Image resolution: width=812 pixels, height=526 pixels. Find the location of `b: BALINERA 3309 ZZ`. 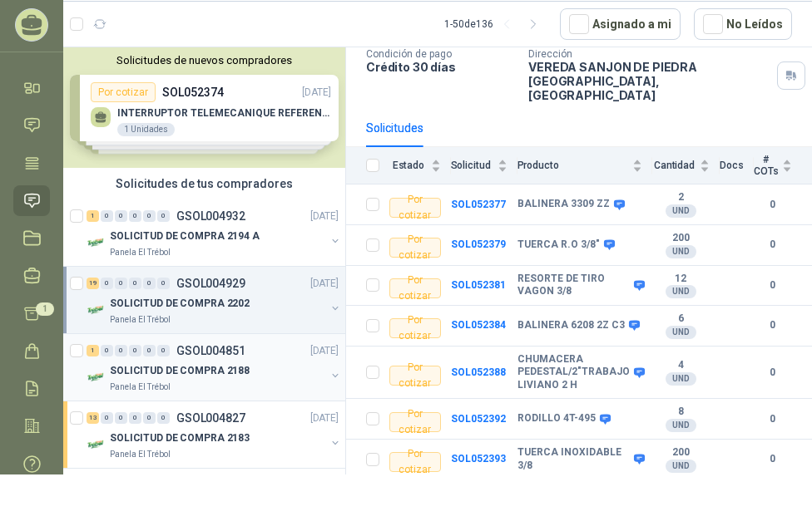

b: BALINERA 3309 ZZ is located at coordinates (564, 205).